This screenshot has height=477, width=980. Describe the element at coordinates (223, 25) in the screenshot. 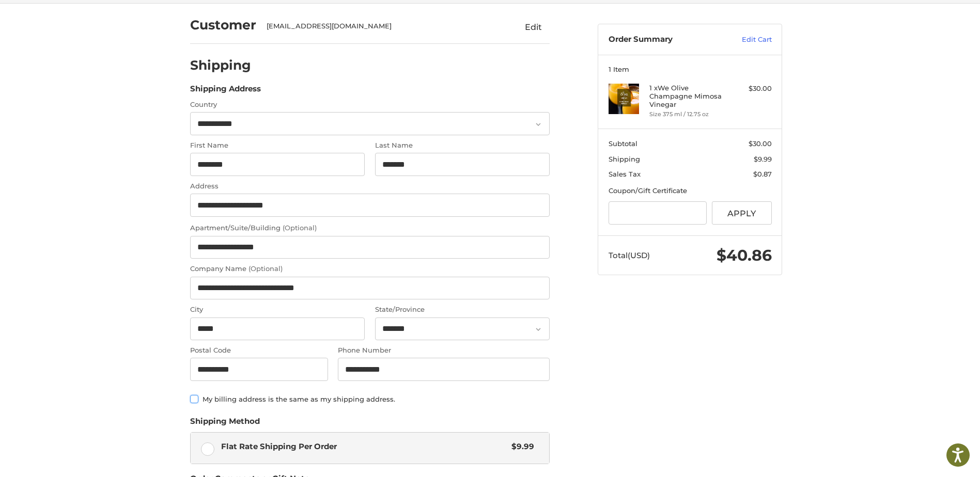

I see `h2: Customer` at that location.